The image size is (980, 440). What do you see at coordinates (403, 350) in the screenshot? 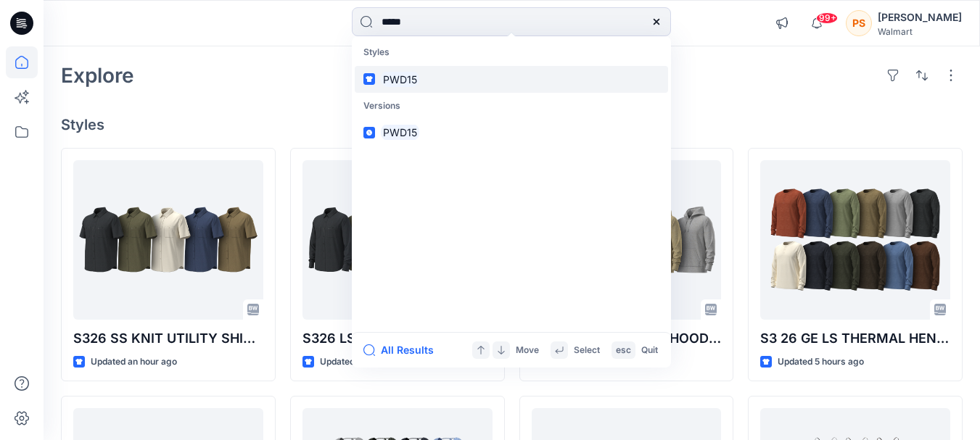
I see `a: All Results` at bounding box center [403, 350].